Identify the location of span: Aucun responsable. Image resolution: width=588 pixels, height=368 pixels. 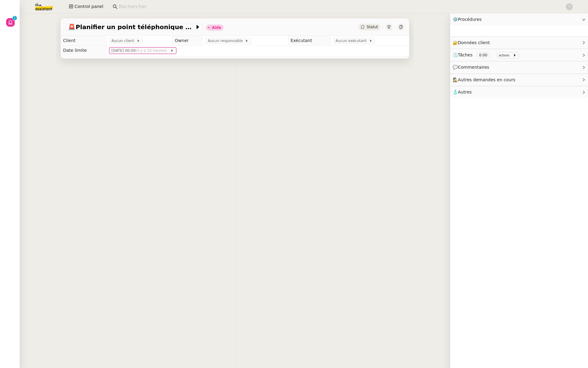
(226, 41).